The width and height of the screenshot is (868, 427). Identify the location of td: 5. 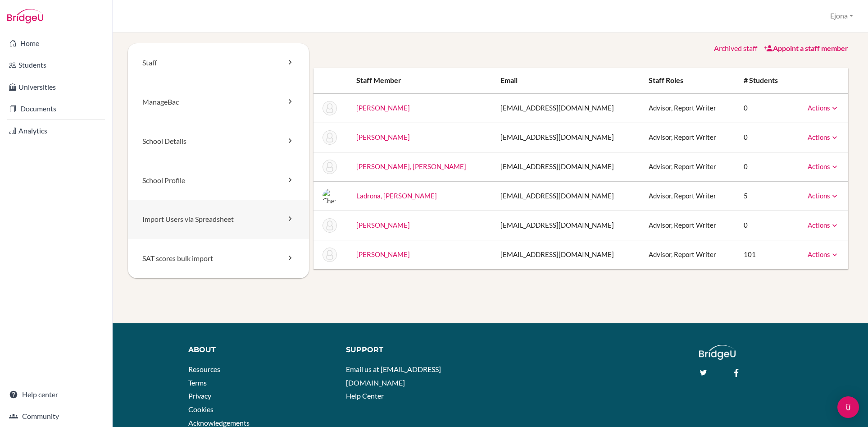
(764, 196).